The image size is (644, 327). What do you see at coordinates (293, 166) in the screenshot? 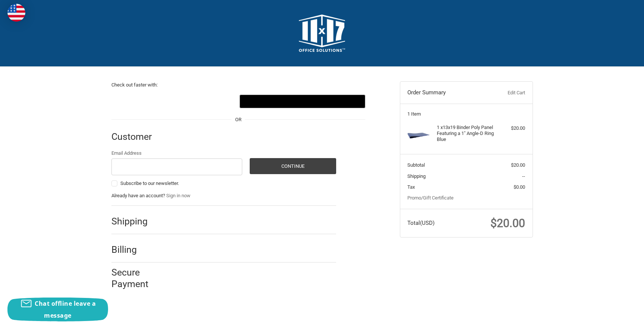
I see `button: Continue` at bounding box center [293, 166].